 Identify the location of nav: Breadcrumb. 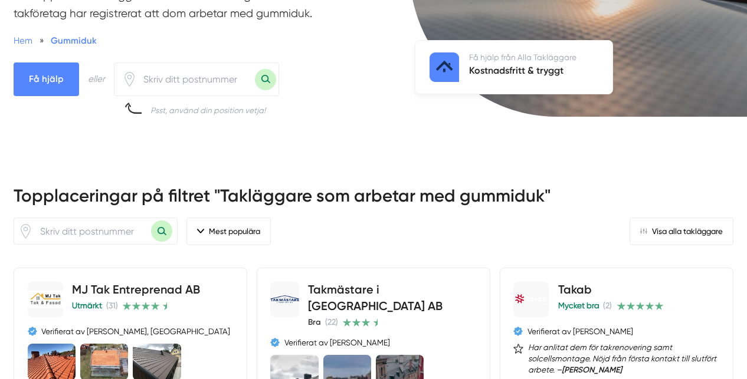
(183, 41).